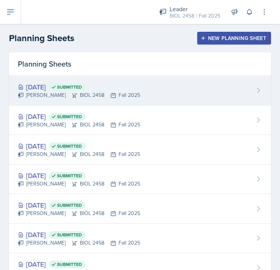  Describe the element at coordinates (195, 9) in the screenshot. I see `div: Leader` at that location.